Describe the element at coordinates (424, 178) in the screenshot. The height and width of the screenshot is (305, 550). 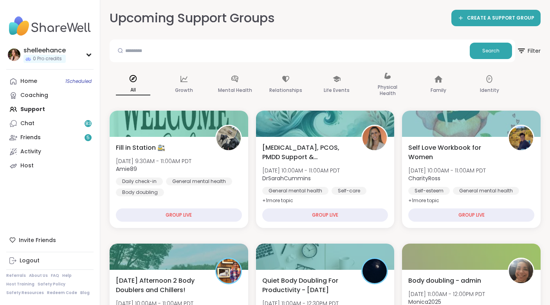
I see `b: CharityRoss` at that location.